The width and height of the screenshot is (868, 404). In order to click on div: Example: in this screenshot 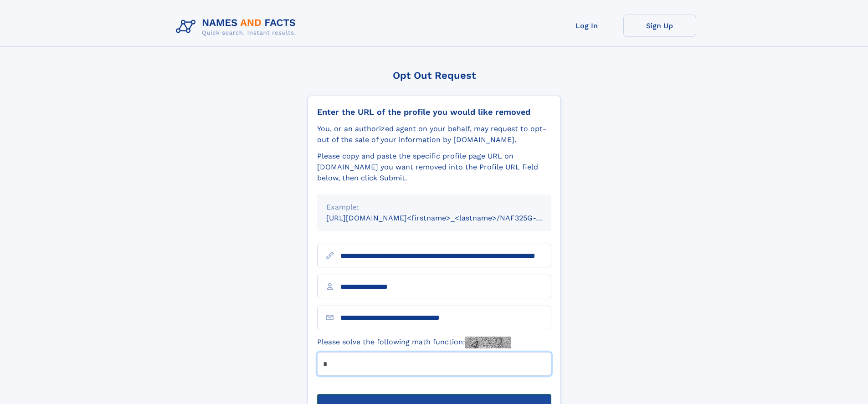, I will do `click(434, 207)`.